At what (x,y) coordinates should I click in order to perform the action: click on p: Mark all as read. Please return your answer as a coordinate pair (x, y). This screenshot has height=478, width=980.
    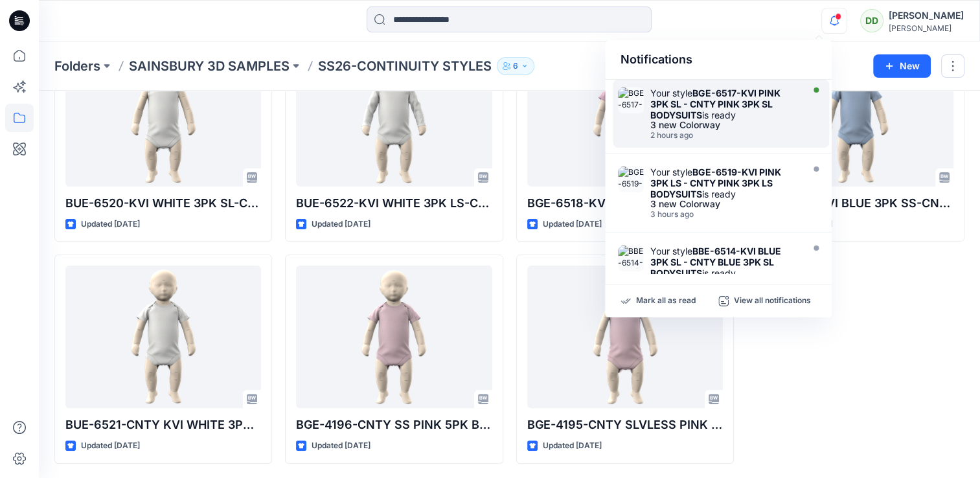
    Looking at the image, I should click on (666, 301).